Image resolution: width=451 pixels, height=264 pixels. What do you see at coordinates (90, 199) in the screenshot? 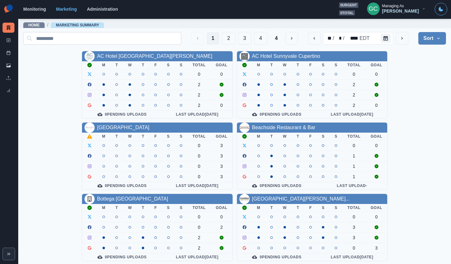
I see `img: default-building-icon.png` at bounding box center [90, 199].